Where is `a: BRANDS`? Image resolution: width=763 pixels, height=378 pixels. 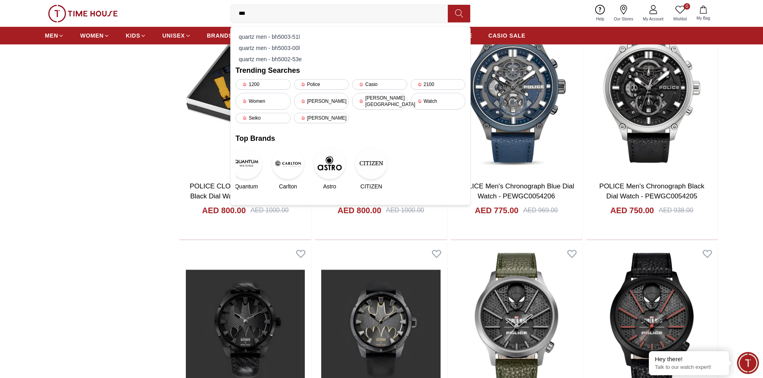
a: BRANDS is located at coordinates (220, 36).